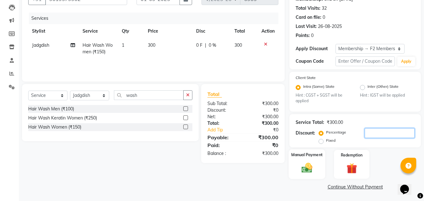  I want to click on div: Hair Wash Keratin Women (₹250), so click(62, 118).